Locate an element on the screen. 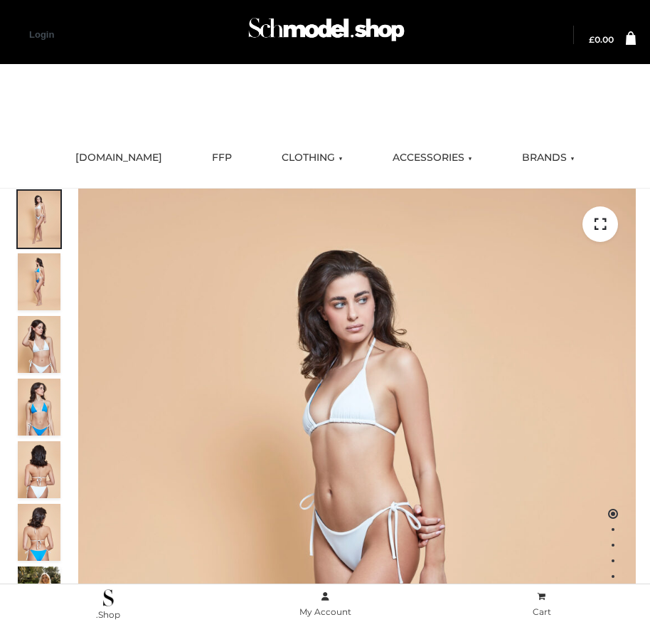 This screenshot has width=650, height=627. img: ArielClassicBikiniTop_CloudNine_AzureSky_OW114ECO_7-scaled.jpg is located at coordinates (39, 470).